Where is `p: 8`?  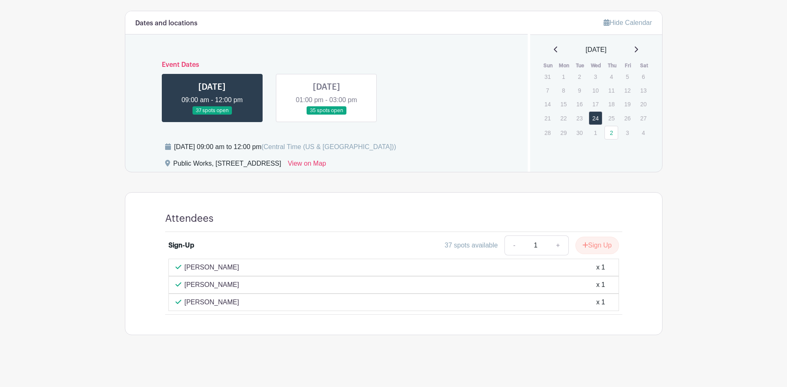 p: 8 is located at coordinates (563, 90).